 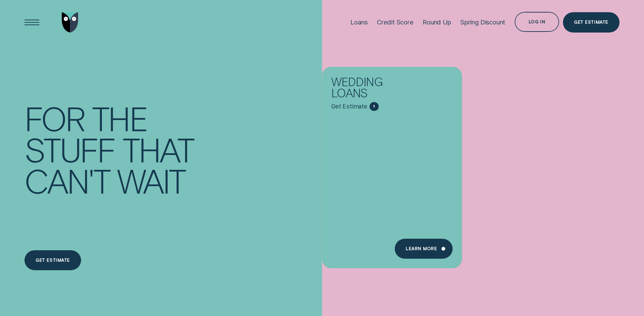 I want to click on div: Round Up, so click(x=437, y=22).